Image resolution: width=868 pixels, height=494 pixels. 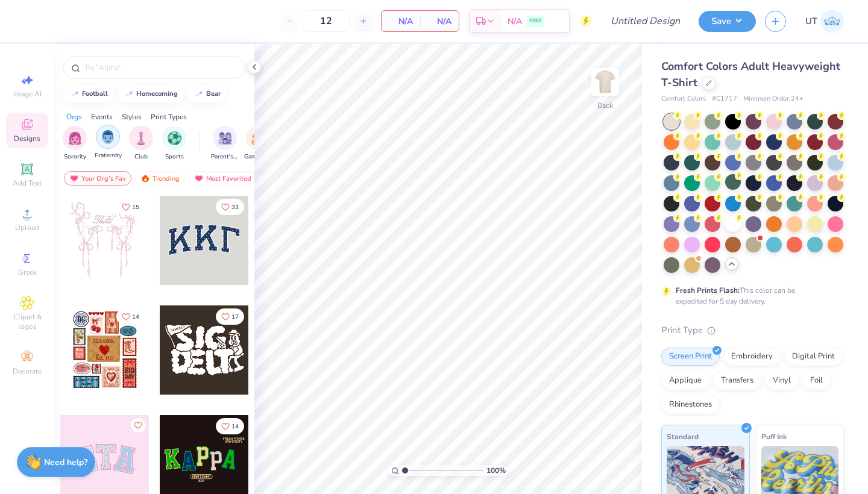 What do you see at coordinates (225, 138) in the screenshot?
I see `img: Parent's Weekend Image` at bounding box center [225, 138].